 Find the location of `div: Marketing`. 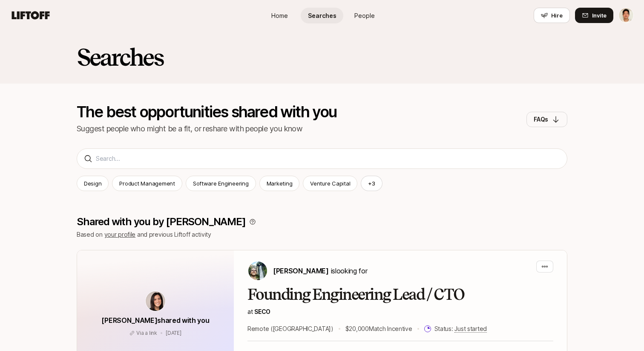

div: Marketing is located at coordinates (279, 183).